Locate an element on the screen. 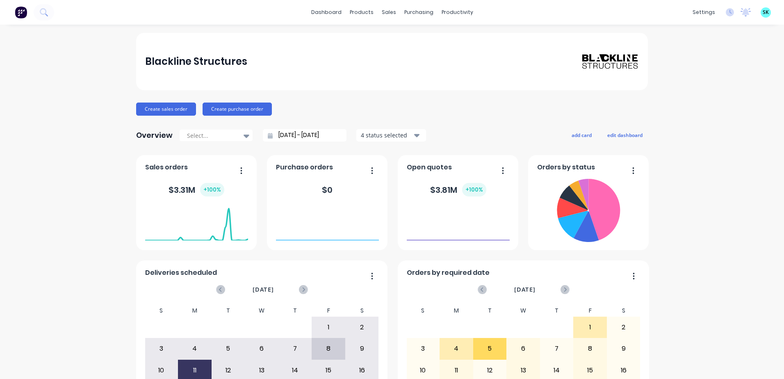  span: Open quotes is located at coordinates (430, 167).